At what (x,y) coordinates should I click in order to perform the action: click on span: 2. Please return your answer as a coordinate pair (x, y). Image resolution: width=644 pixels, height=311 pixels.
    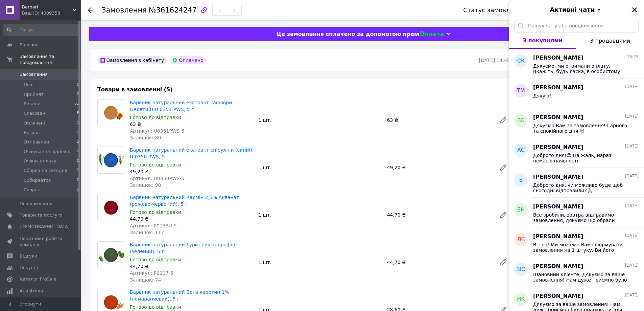
    Looking at the image, I should click on (77, 142).